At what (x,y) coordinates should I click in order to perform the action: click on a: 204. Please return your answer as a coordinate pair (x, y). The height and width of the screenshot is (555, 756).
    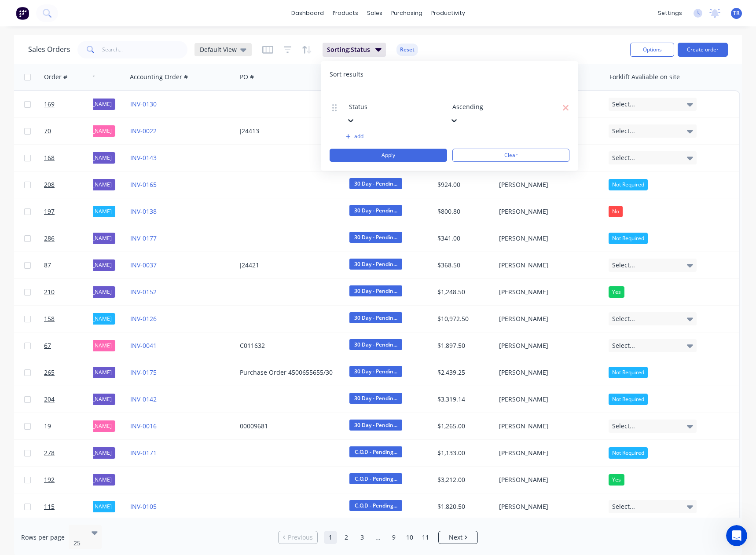
    Looking at the image, I should click on (71, 399).